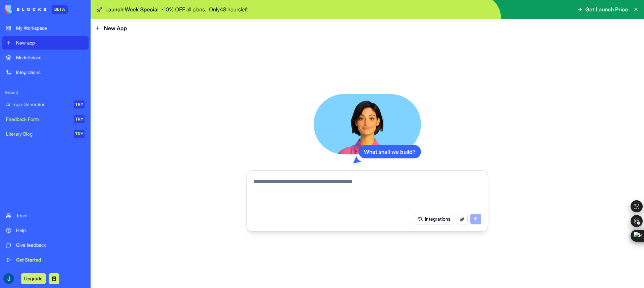  Describe the element at coordinates (50, 72) in the screenshot. I see `div: Integrations` at that location.